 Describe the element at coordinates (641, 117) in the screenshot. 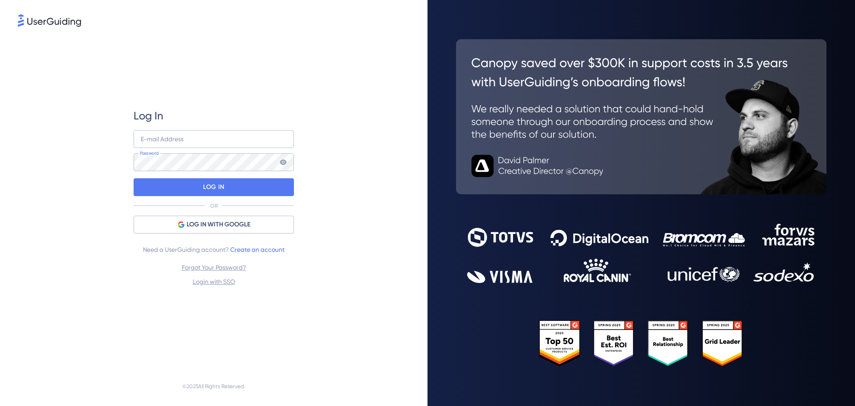

I see `img: 26c0aa7c25a843aed4baddd2b5e0fa68.svg` at that location.